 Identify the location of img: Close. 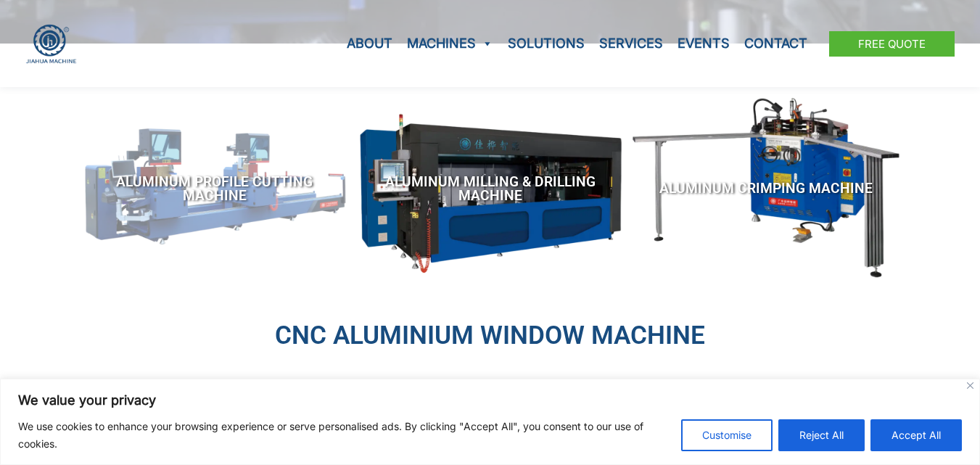
(970, 386).